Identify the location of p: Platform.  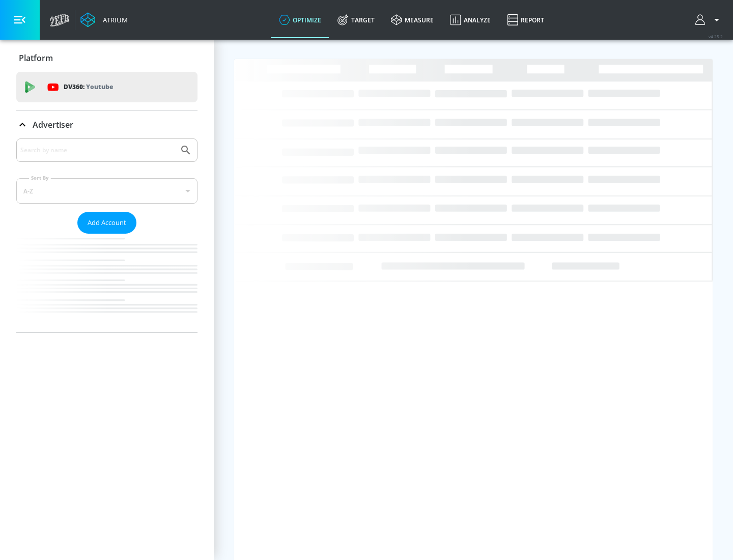
(36, 58).